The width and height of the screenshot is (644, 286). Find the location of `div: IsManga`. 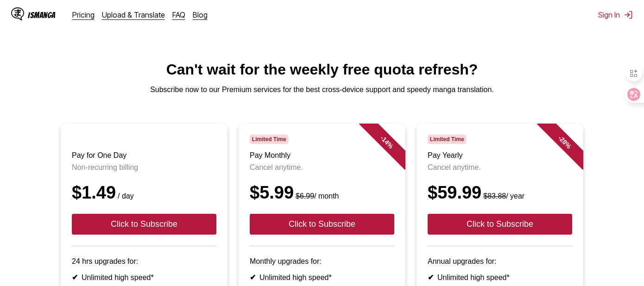

div: IsManga is located at coordinates (42, 15).